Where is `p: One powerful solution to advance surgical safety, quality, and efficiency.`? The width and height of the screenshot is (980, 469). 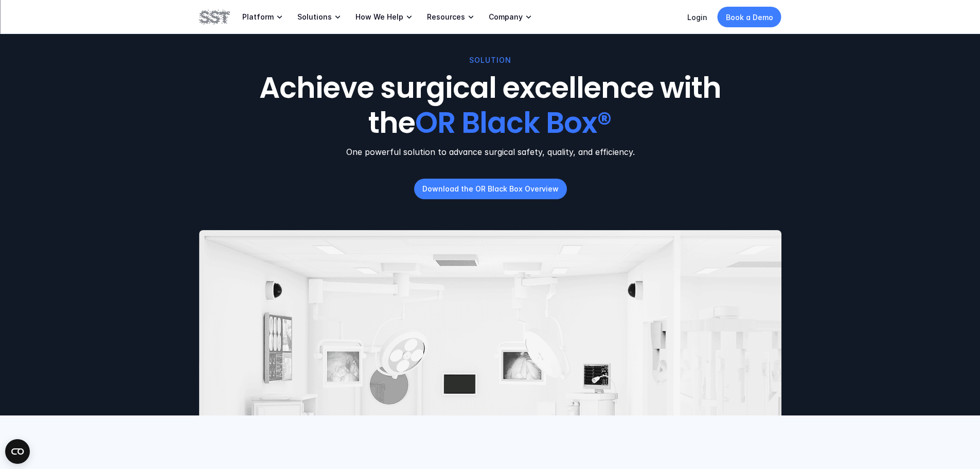
p: One powerful solution to advance surgical safety, quality, and efficiency. is located at coordinates (490, 152).